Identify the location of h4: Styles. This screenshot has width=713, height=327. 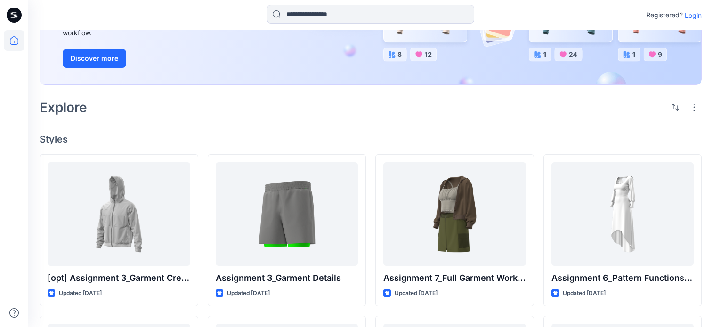
(371, 139).